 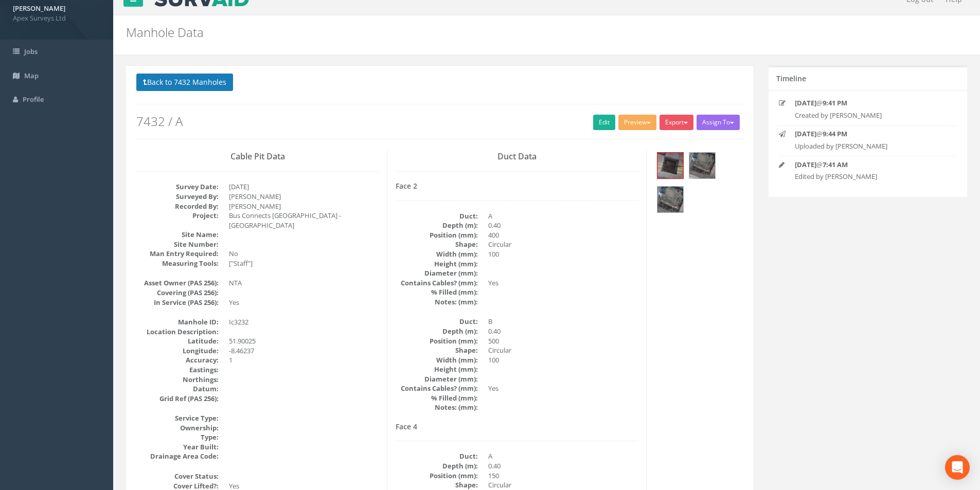 I want to click on button: Preview, so click(x=637, y=123).